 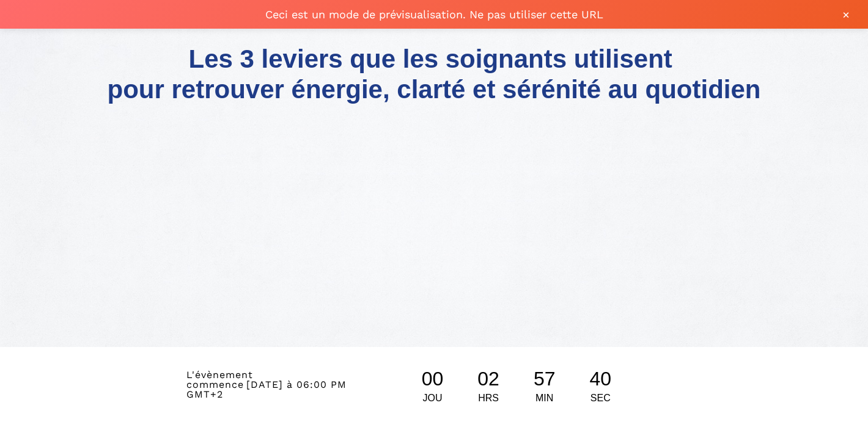 What do you see at coordinates (544, 399) in the screenshot?
I see `div: MIN` at bounding box center [544, 399].